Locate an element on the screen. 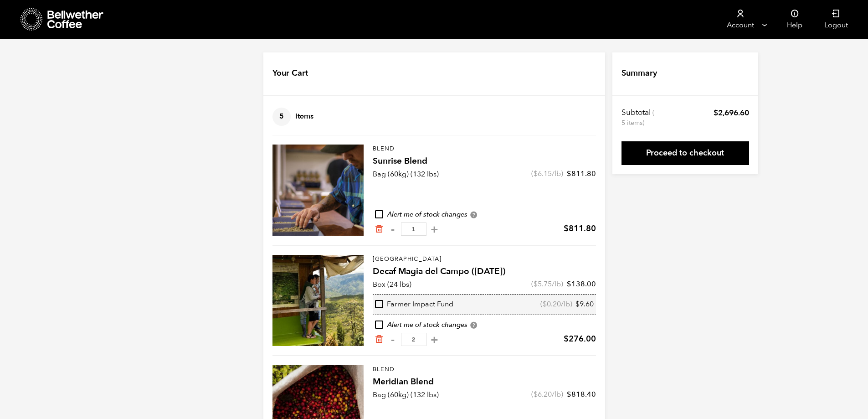 This screenshot has height=419, width=868. bdi: 276.00 is located at coordinates (580, 338).